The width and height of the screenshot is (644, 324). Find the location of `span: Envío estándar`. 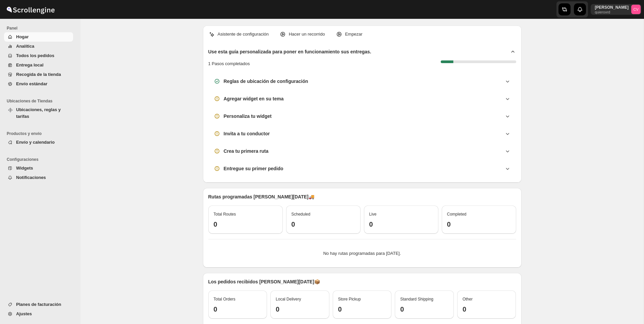

span: Envío estándar is located at coordinates (32, 84).